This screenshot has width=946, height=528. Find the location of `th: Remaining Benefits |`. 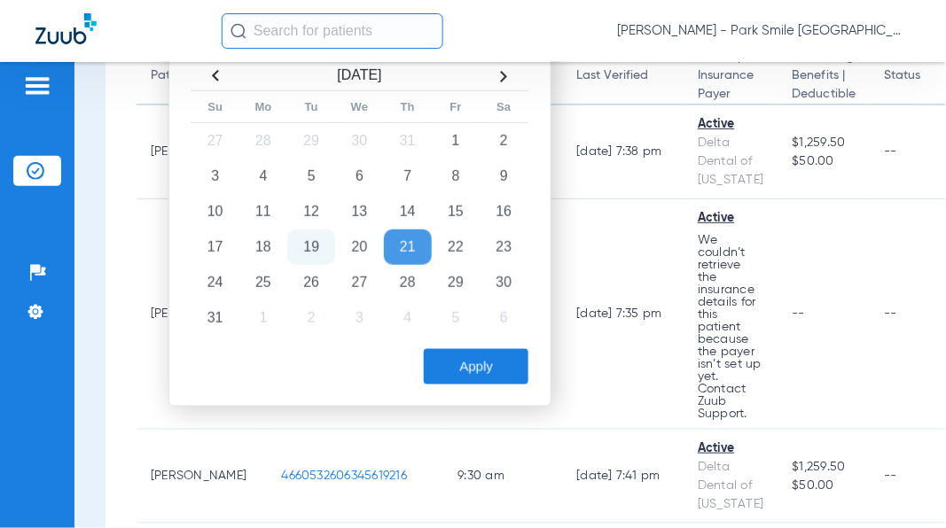

th: Remaining Benefits | is located at coordinates (824, 76).